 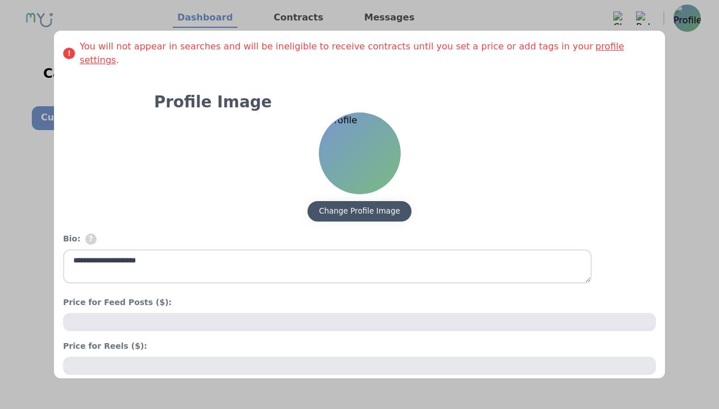 I want to click on h4: Bio:, so click(x=359, y=239).